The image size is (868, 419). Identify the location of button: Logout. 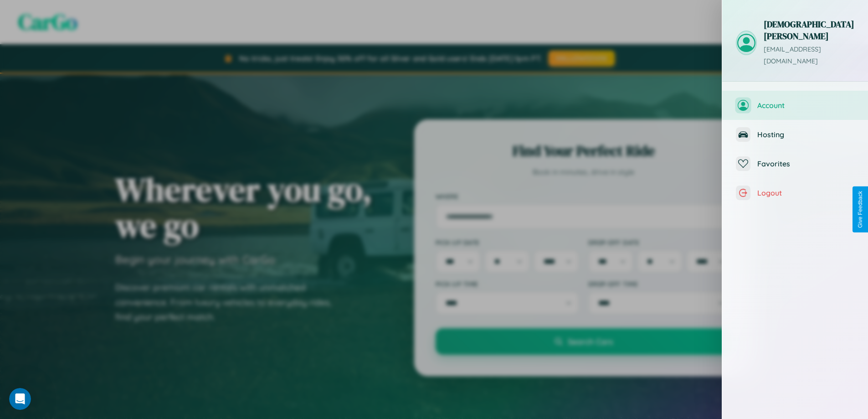
(795, 193).